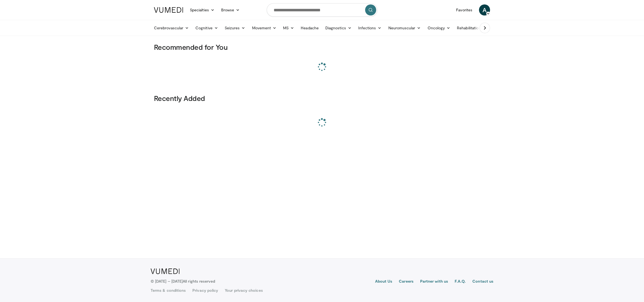 The width and height of the screenshot is (644, 302). I want to click on a: Browse, so click(230, 10).